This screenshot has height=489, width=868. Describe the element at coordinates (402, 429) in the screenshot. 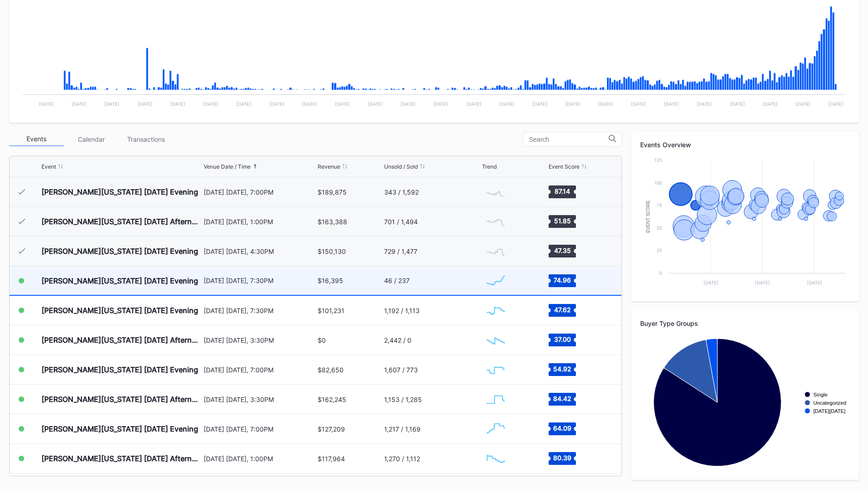

I see `div: 1,217 / 1,169` at that location.